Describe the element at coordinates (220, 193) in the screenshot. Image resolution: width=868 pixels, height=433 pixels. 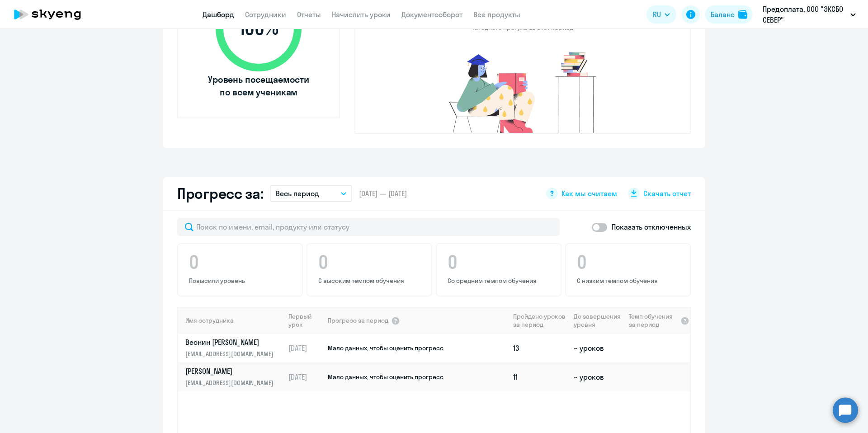
I see `h2: Прогресс за:` at that location.